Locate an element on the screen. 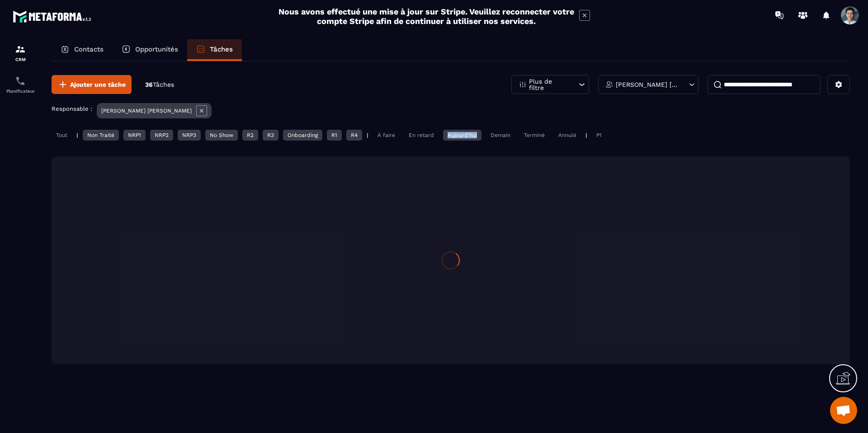  h2: Nous avons effectué une mise à jour sur Stripe. Veuillez reconnecter votre compte Stripe afin de ... is located at coordinates (426, 16).